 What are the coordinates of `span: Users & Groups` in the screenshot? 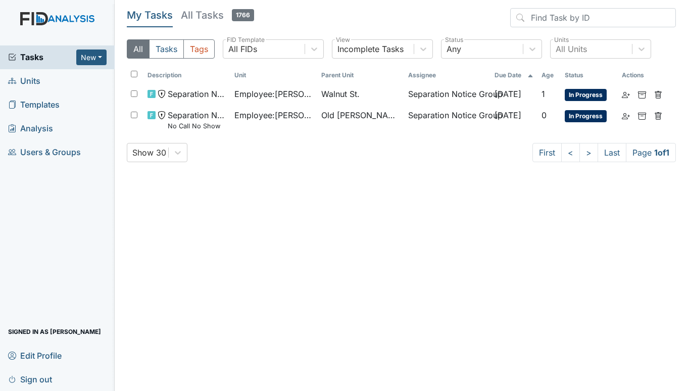 It's located at (44, 152).